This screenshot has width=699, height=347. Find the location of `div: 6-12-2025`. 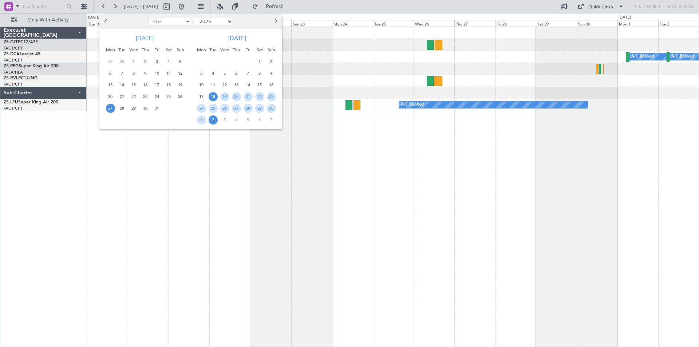

div: 6-12-2025 is located at coordinates (259, 120).